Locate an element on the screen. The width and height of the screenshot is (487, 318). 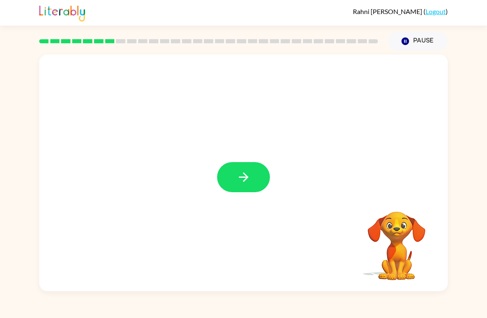
img: Literably is located at coordinates (62, 12).